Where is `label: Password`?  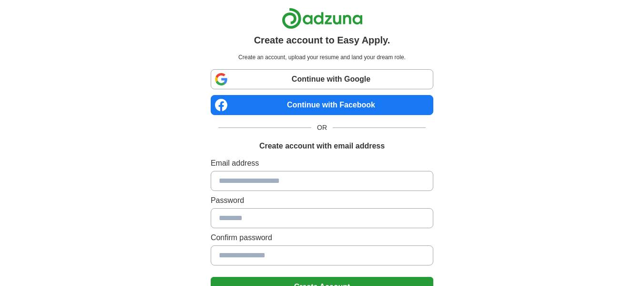
label: Password is located at coordinates (322, 200).